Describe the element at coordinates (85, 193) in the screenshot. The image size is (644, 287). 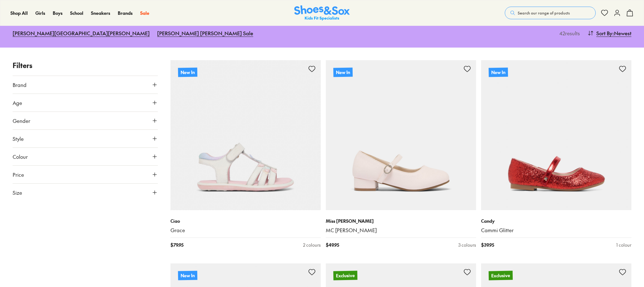
I see `button: Size` at that location.